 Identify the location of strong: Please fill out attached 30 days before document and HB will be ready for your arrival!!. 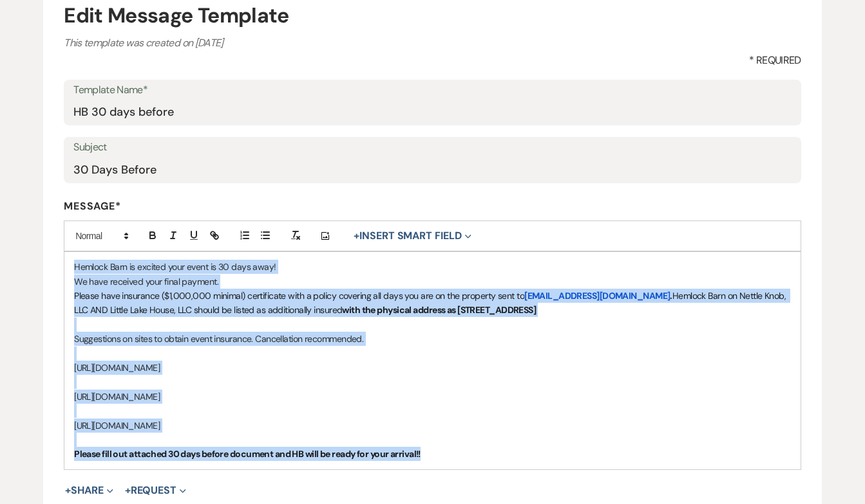
(247, 455).